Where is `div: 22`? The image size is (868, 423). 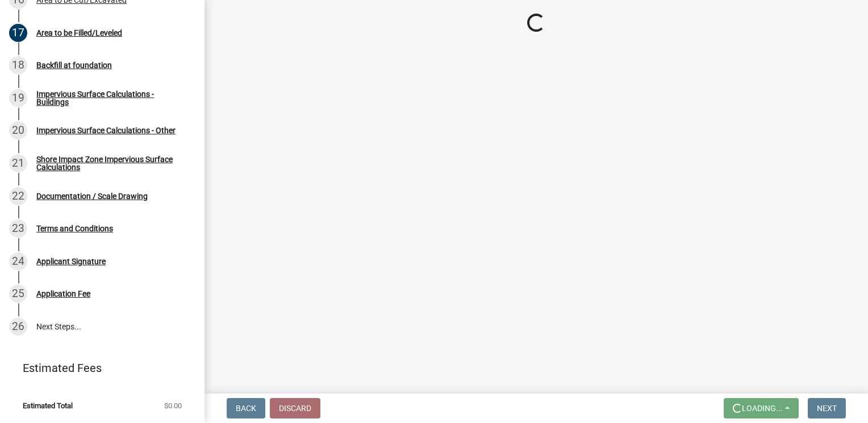 div: 22 is located at coordinates (18, 196).